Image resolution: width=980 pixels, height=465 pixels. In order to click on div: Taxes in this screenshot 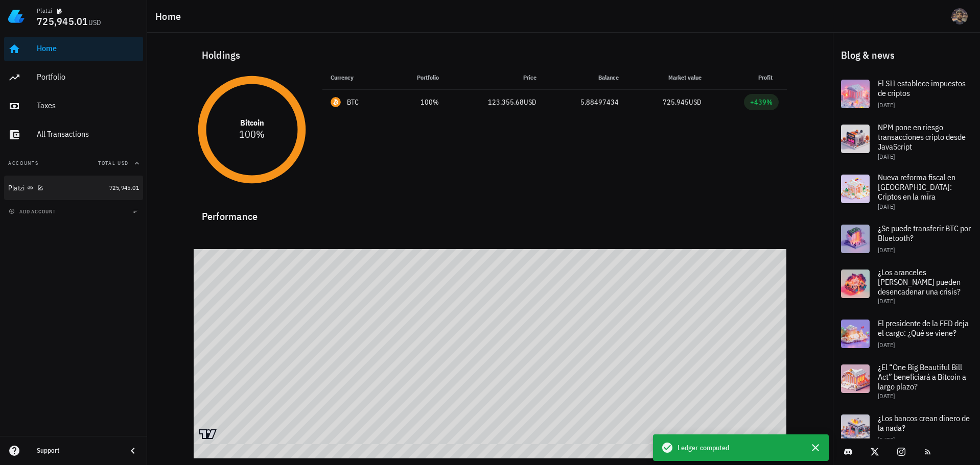, I will do `click(88, 105)`.